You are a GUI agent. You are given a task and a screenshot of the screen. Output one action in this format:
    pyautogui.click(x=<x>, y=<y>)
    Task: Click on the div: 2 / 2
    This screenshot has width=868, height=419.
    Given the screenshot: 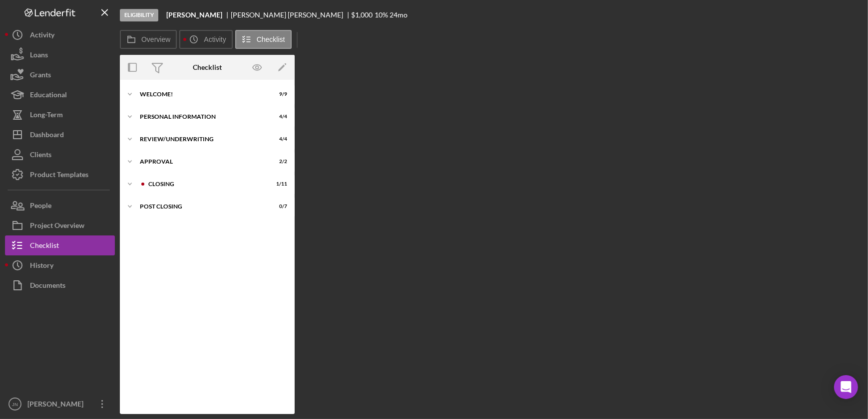 What is the action you would take?
    pyautogui.click(x=278, y=162)
    